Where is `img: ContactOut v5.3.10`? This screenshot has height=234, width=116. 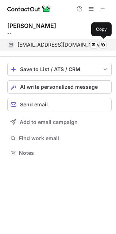 img: ContactOut v5.3.10 is located at coordinates (29, 9).